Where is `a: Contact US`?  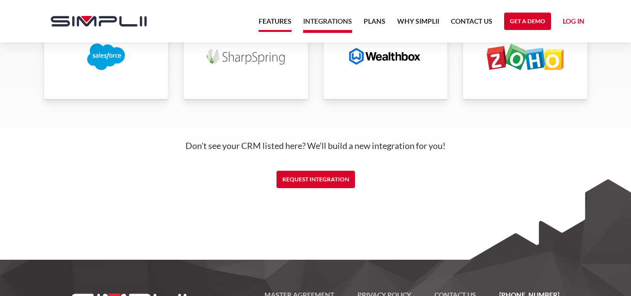 a: Contact US is located at coordinates (472, 24).